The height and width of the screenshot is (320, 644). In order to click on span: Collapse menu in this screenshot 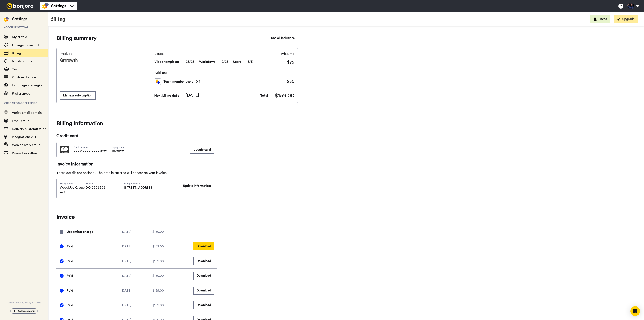, I will do `click(26, 311)`.